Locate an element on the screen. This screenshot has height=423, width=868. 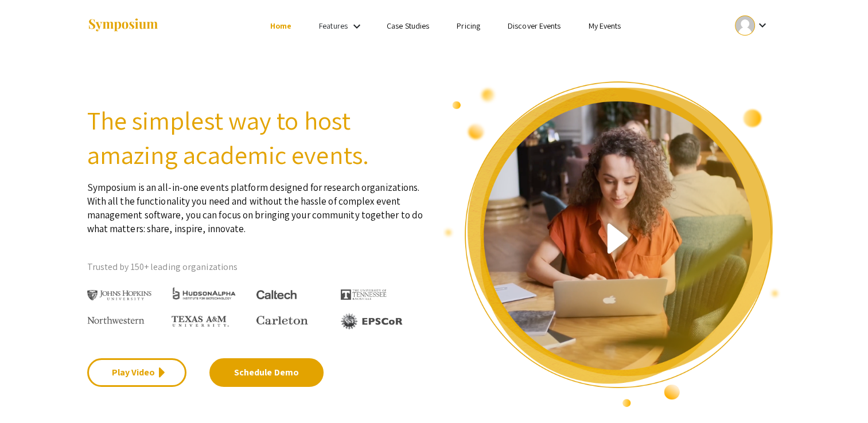
img: Texas A&M University is located at coordinates (200, 322).